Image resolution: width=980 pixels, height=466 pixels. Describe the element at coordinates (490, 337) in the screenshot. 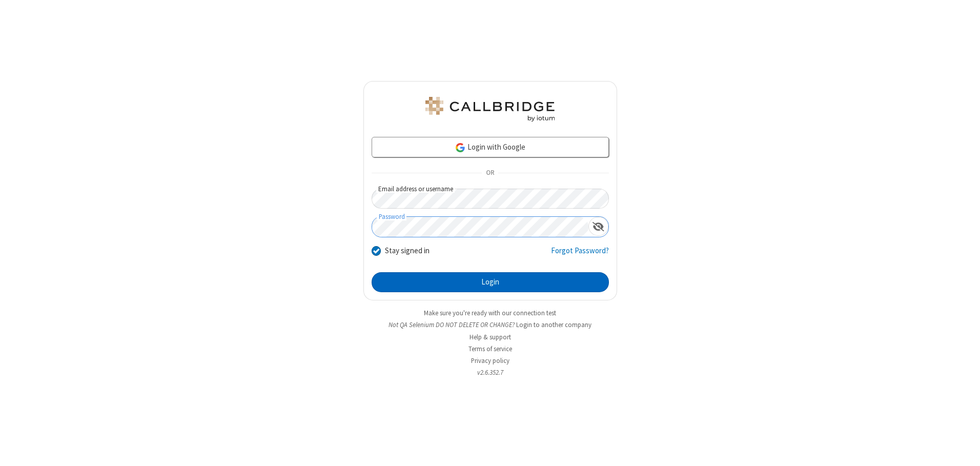

I see `a: Help & support` at that location.